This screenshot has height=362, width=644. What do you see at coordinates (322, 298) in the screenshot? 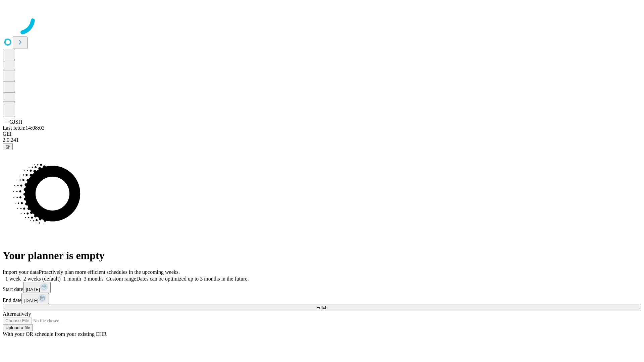
I see `div: End date` at bounding box center [322, 298].